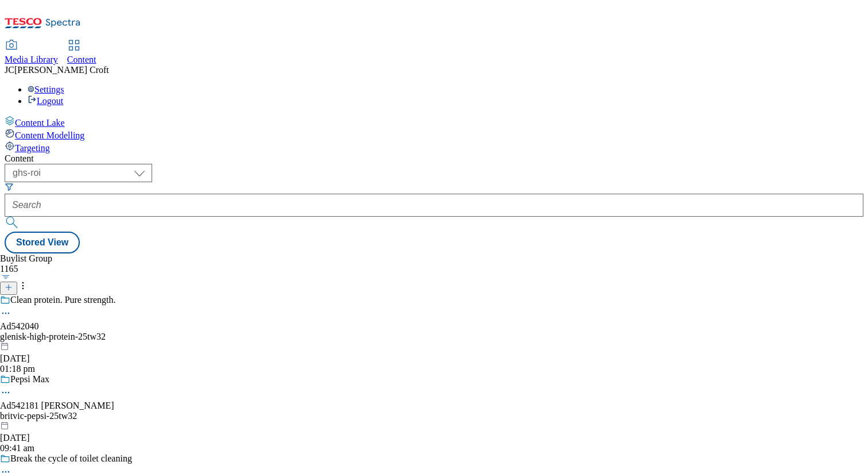 This screenshot has height=473, width=868. Describe the element at coordinates (39, 122) in the screenshot. I see `span: Content Lake` at that location.